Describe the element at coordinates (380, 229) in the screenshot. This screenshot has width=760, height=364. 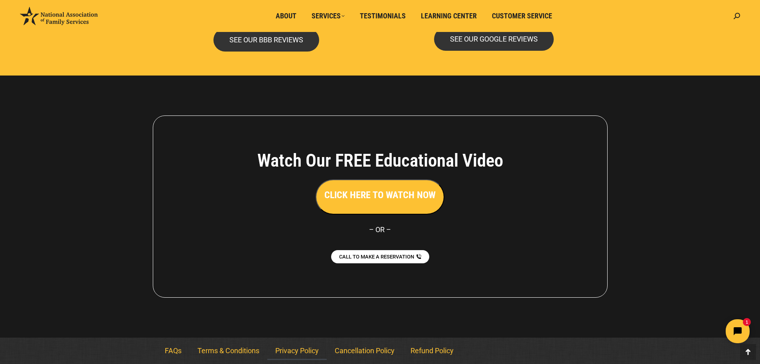
I see `span: – OR –` at that location.